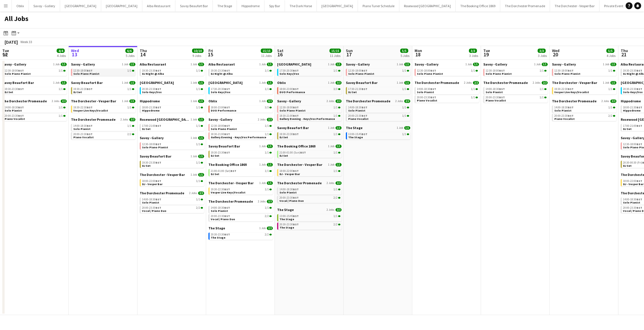  What do you see at coordinates (632, 89) in the screenshot?
I see `span: 20:30-23:30` at bounding box center [632, 89].